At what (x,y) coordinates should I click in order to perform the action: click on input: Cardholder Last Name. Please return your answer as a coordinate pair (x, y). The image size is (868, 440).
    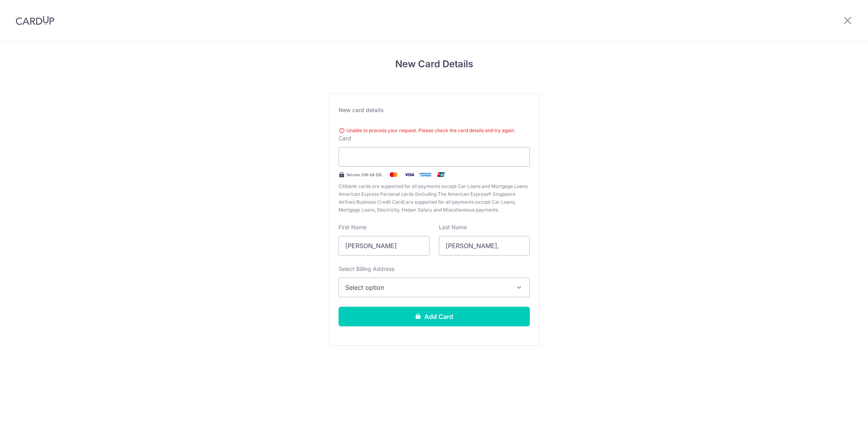
    Looking at the image, I should click on (485, 246).